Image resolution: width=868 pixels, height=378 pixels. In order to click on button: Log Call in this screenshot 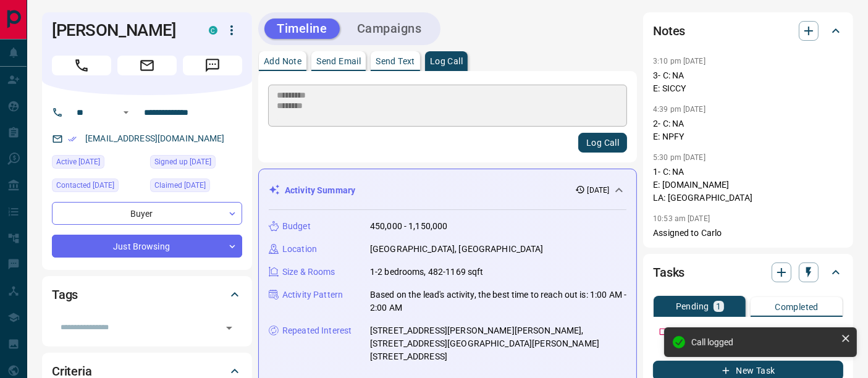, I will do `click(602, 143)`.